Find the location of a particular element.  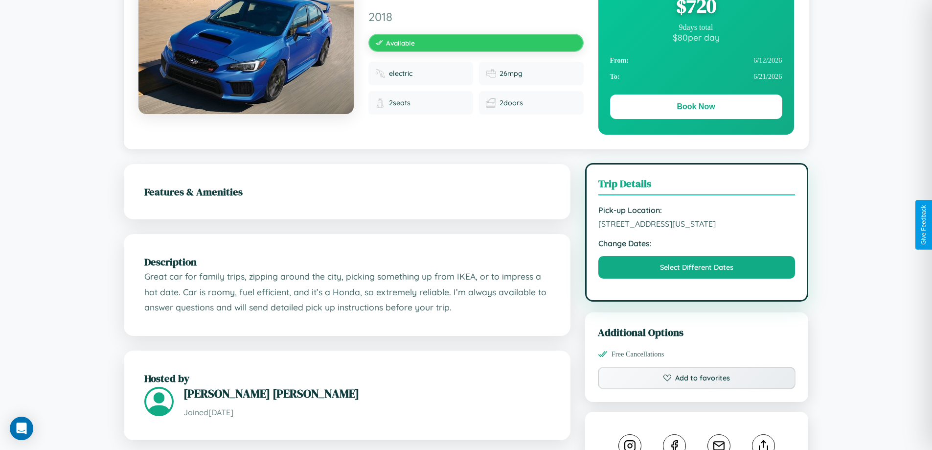

span: electric is located at coordinates (401, 73).